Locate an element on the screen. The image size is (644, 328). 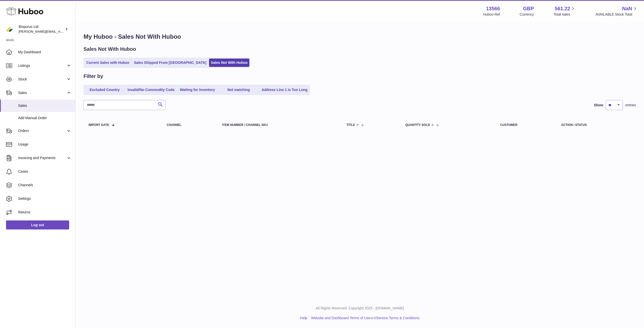
strong: GBP is located at coordinates (528, 8).